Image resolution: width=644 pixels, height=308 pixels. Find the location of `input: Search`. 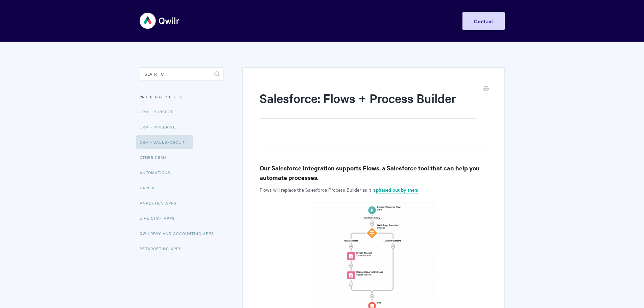

input: Search is located at coordinates (181, 74).